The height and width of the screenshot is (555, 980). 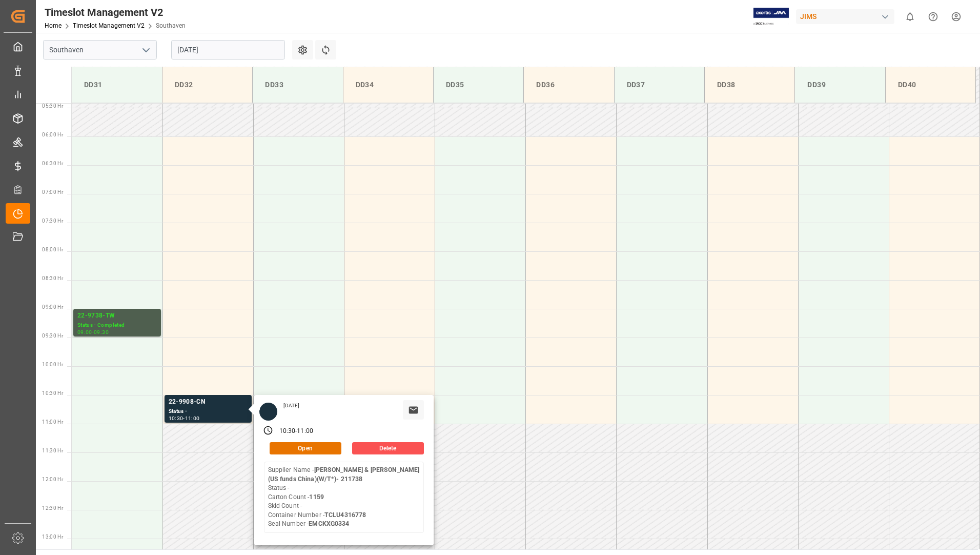 What do you see at coordinates (146, 50) in the screenshot?
I see `button: open menu` at bounding box center [146, 50].